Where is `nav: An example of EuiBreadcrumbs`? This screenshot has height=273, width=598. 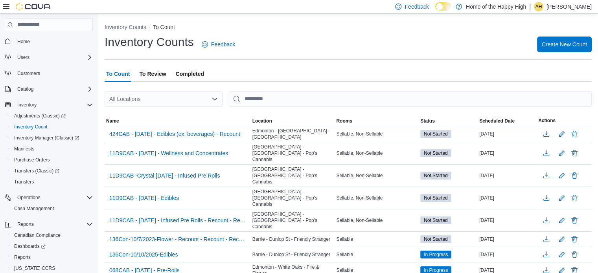
nav: An example of EuiBreadcrumbs is located at coordinates (348, 28).